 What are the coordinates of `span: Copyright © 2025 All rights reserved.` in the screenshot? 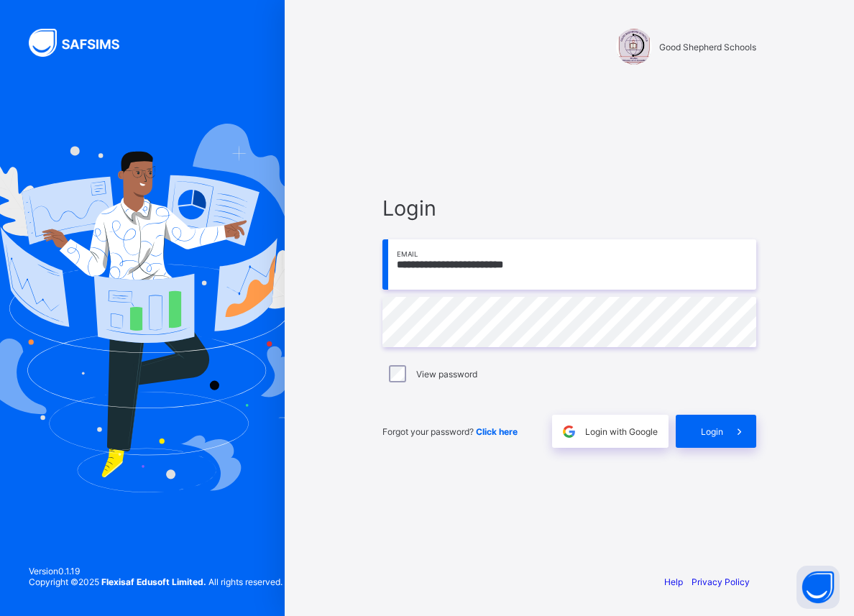 It's located at (156, 581).